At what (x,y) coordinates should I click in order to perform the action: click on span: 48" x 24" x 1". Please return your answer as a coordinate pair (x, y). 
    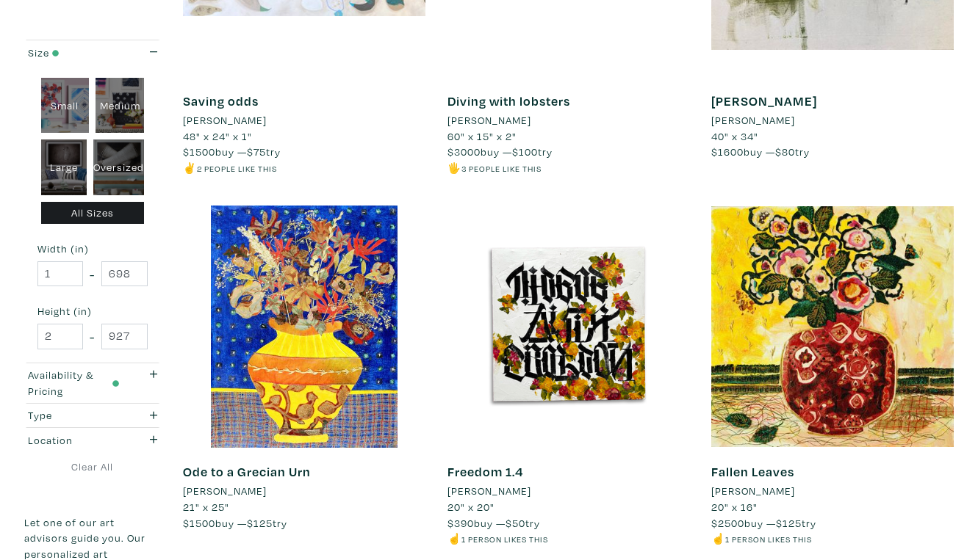
    Looking at the image, I should click on (218, 136).